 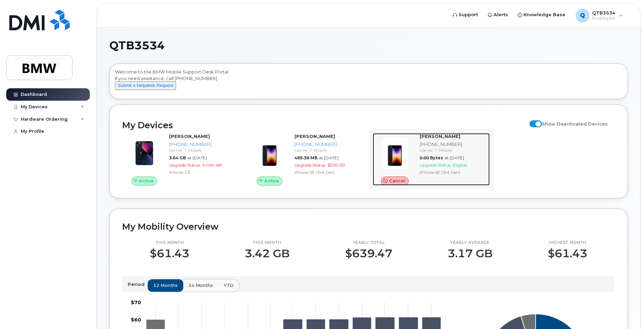 What do you see at coordinates (336, 165) in the screenshot?
I see `span: $500.00` at bounding box center [336, 165].